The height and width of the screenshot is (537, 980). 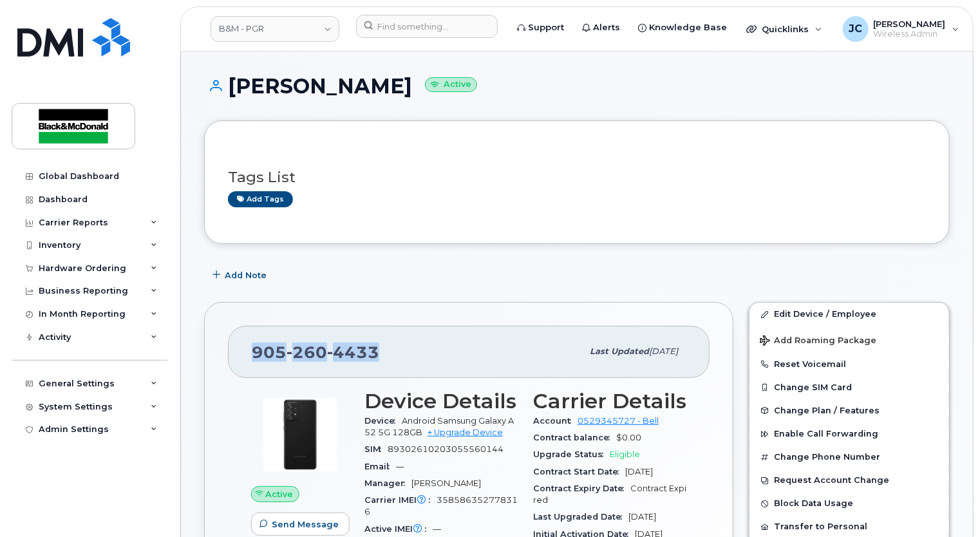 What do you see at coordinates (818, 342) in the screenshot?
I see `span: Add Roaming Package` at bounding box center [818, 342].